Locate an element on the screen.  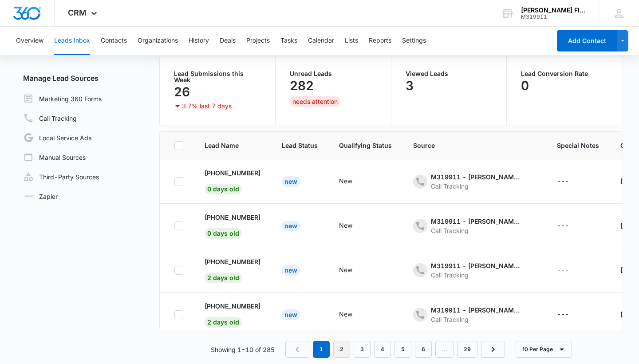
p: Viewed Leads is located at coordinates (450, 74).